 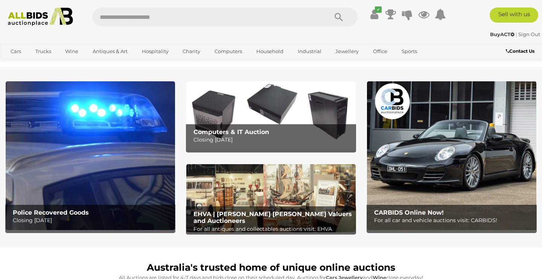 I want to click on a: Charity, so click(x=191, y=51).